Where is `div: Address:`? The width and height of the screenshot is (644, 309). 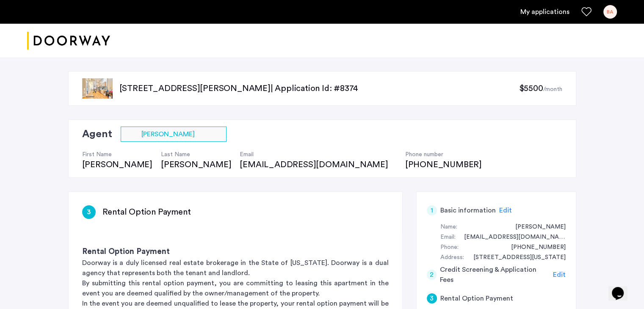
div: Address: is located at coordinates (452, 258).